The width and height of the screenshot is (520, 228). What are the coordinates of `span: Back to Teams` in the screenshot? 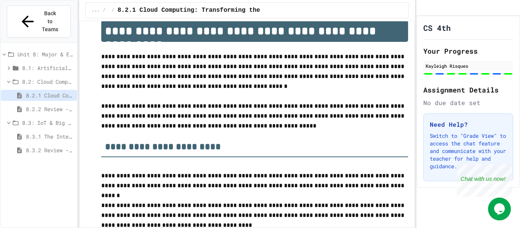 It's located at (50, 21).